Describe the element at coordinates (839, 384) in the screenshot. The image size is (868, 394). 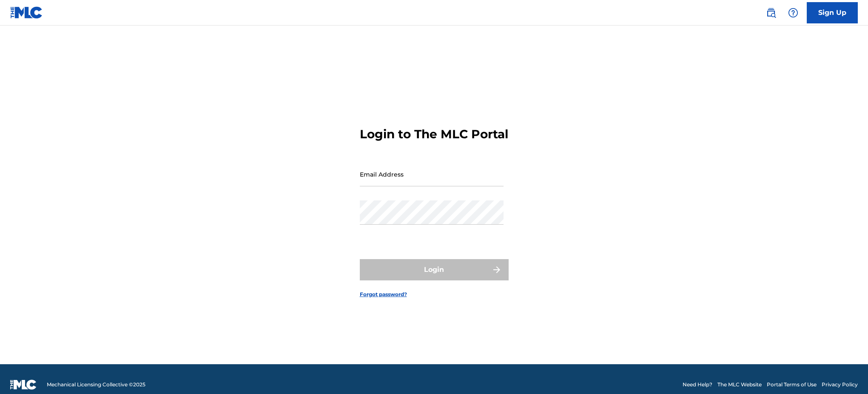
I see `a: Privacy Policy` at that location.